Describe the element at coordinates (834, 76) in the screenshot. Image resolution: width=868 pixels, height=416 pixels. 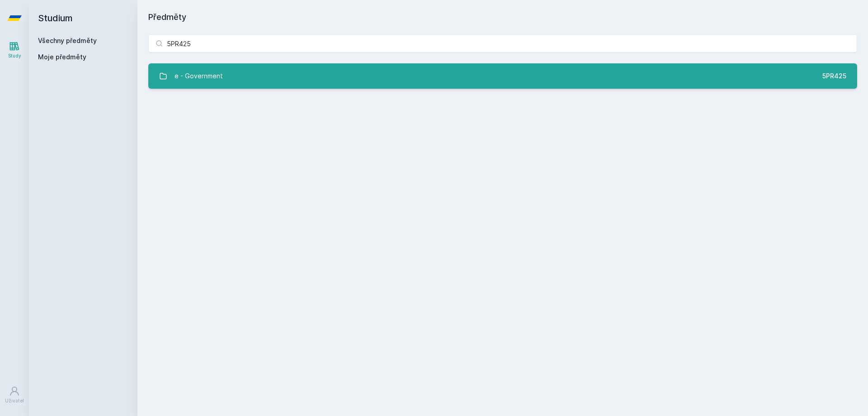
I see `div: 5PR425` at that location.